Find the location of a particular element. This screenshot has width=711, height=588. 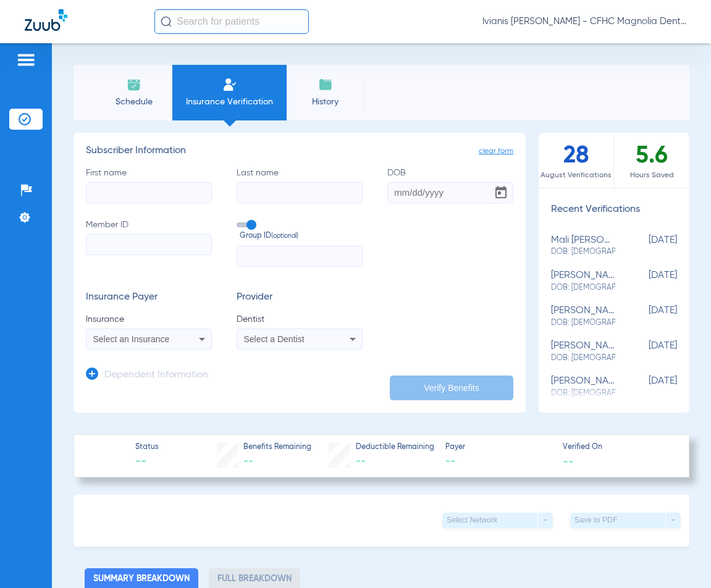

span: Insurance is located at coordinates (149, 319).